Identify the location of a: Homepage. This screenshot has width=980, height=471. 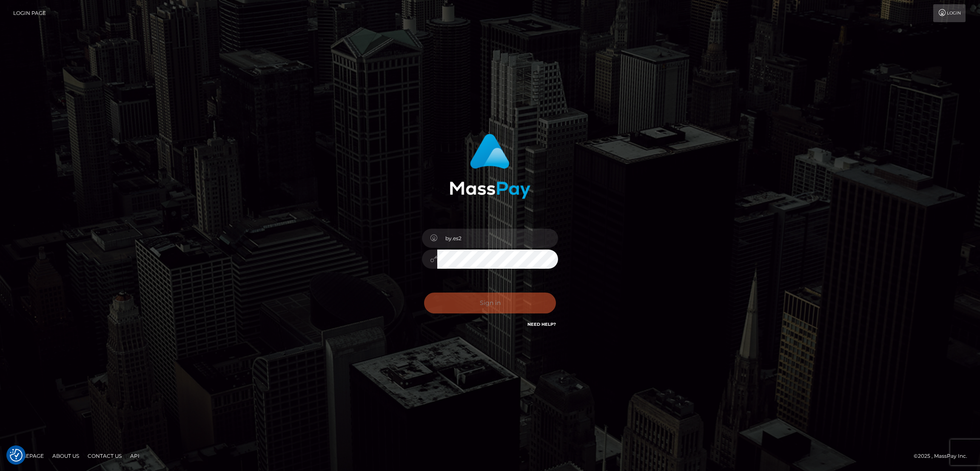
(28, 456).